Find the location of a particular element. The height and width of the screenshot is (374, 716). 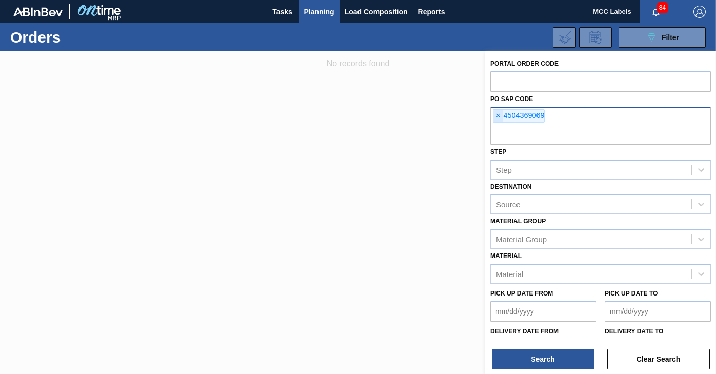

div: Material is located at coordinates (509, 273).